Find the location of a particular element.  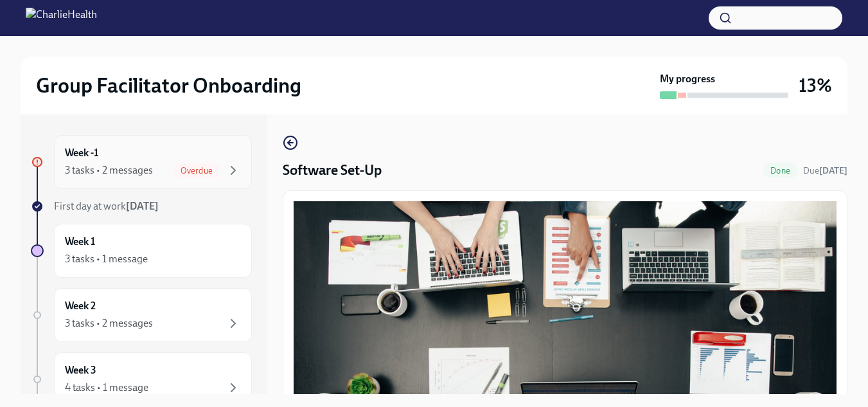

strong: My progress is located at coordinates (687, 79).